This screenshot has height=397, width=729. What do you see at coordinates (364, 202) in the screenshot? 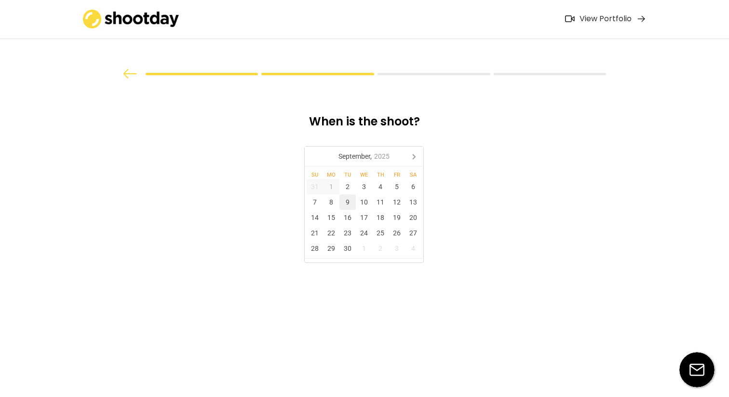
I see `div: 10` at bounding box center [364, 202].